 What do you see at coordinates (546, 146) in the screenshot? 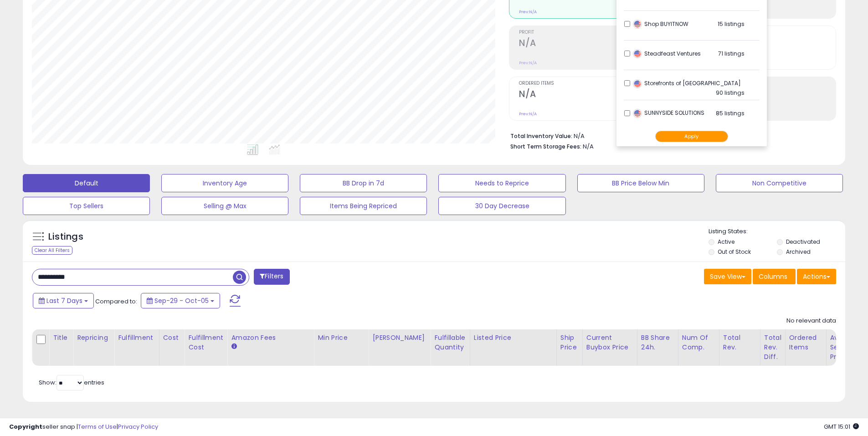
I see `b: Short Term Storage Fees:` at bounding box center [546, 146].